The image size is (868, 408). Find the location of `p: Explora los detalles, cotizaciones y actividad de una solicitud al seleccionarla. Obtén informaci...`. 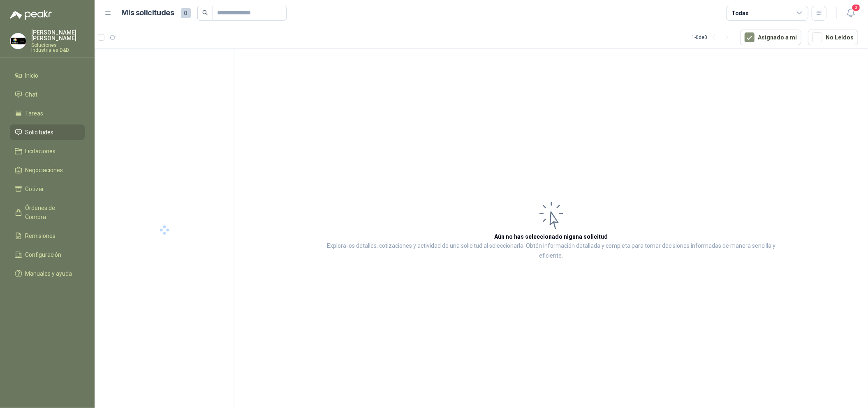

p: Explora los detalles, cotizaciones y actividad de una solicitud al seleccionarla. Obtén informaci... is located at coordinates (551, 251).